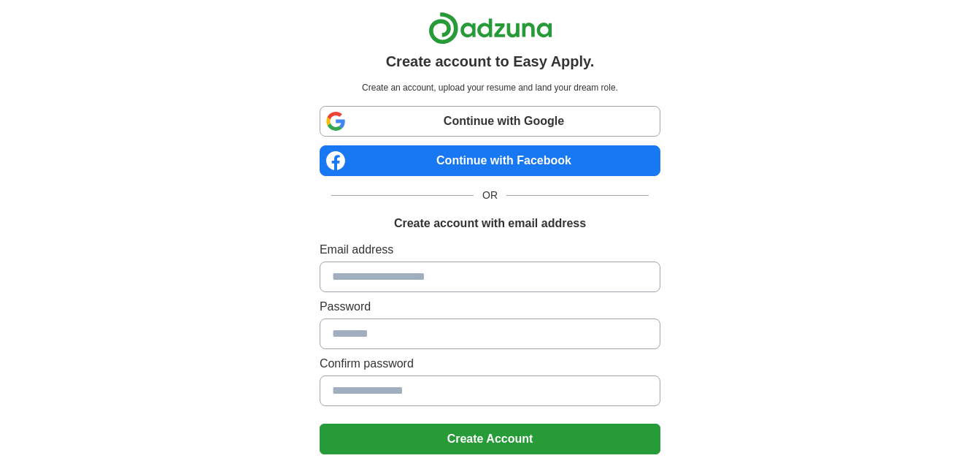 Image resolution: width=980 pixels, height=469 pixels. I want to click on p: Create an account, upload your resume and land your dream role., so click(490, 87).